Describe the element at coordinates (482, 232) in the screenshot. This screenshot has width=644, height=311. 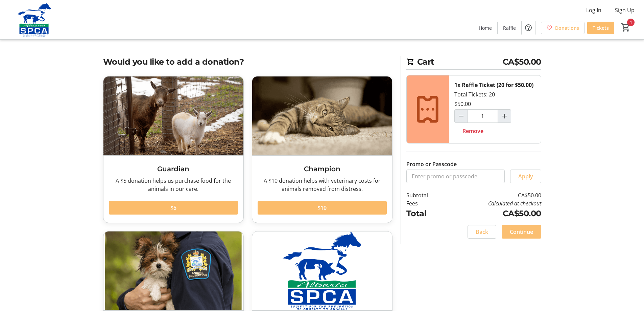
I see `button: Back` at that location.